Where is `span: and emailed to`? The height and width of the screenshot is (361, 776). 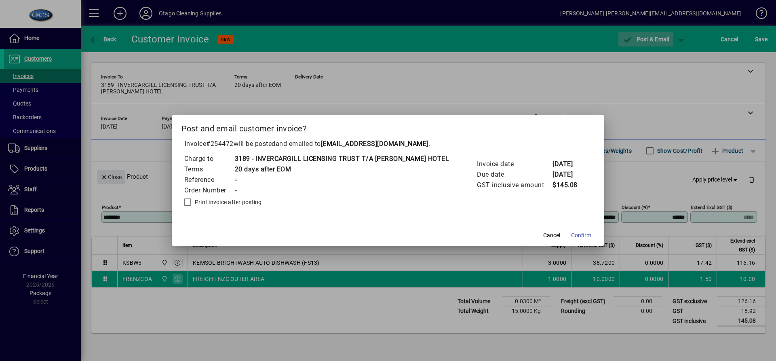
span: and emailed to is located at coordinates (352, 144).